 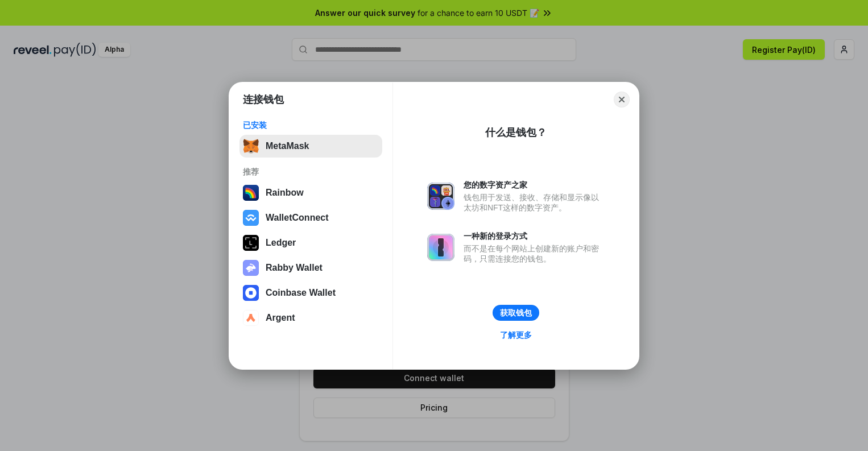 I want to click on button: MetaMask, so click(x=310, y=146).